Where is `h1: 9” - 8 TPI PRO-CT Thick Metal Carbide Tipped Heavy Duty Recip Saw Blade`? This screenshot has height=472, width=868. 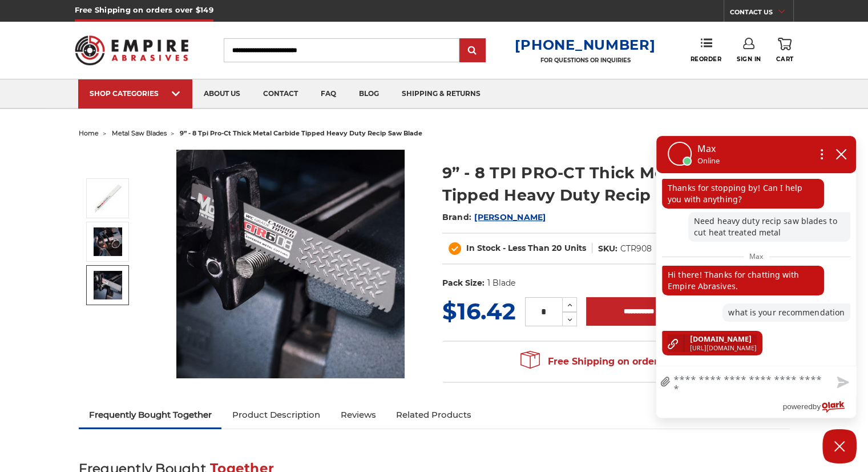 h1: 9” - 8 TPI PRO-CT Thick Metal Carbide Tipped Heavy Duty Recip Saw Blade is located at coordinates (616, 184).